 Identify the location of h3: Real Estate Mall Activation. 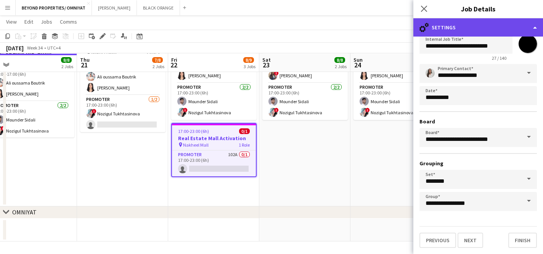
(214, 138).